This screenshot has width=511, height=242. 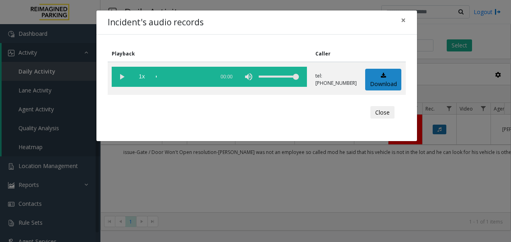 I want to click on h4: Incident's audio records, so click(x=155, y=22).